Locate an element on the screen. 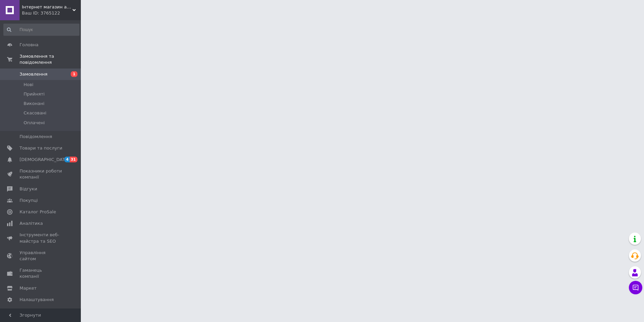  button: Чат з покупцем is located at coordinates (636, 288).